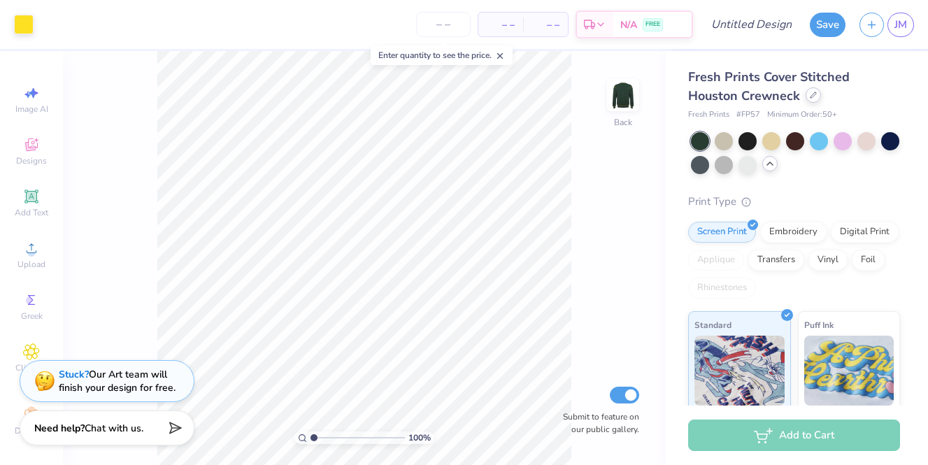  Describe the element at coordinates (623, 122) in the screenshot. I see `div: Back` at that location.